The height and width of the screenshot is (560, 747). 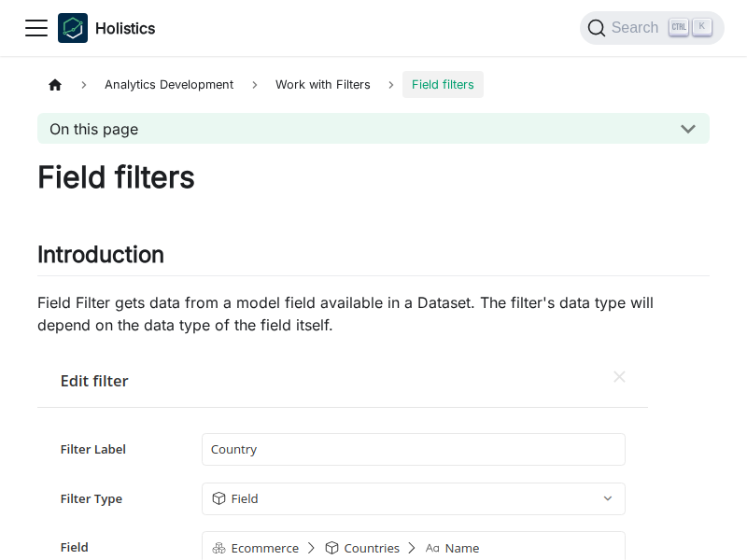 What do you see at coordinates (373, 127) in the screenshot?
I see `button: On this page` at bounding box center [373, 127].